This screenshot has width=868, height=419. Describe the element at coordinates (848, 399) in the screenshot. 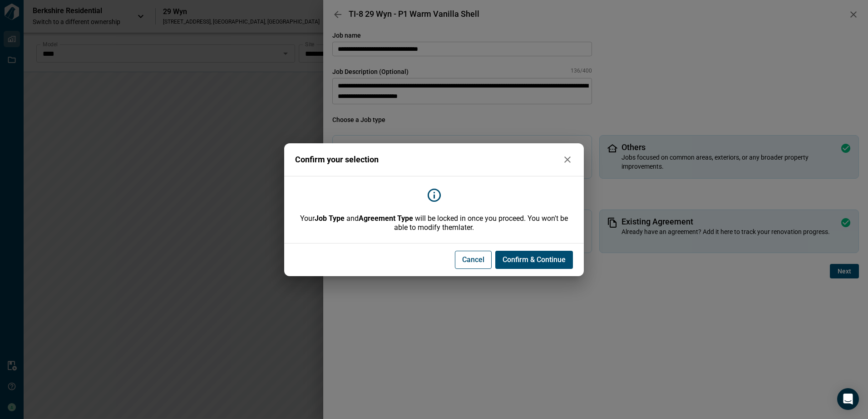

I see `div: Open Intercom Messenger` at that location.